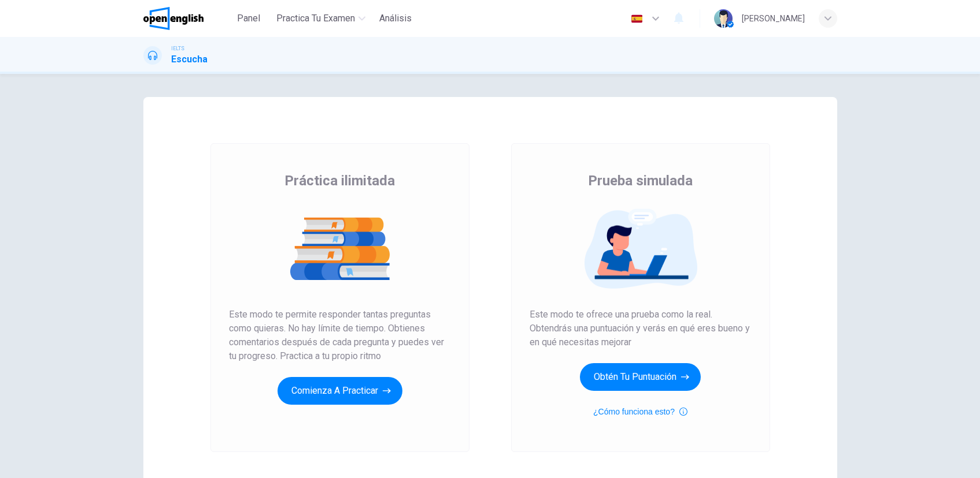 This screenshot has height=478, width=980. I want to click on button: Análisis, so click(396, 18).